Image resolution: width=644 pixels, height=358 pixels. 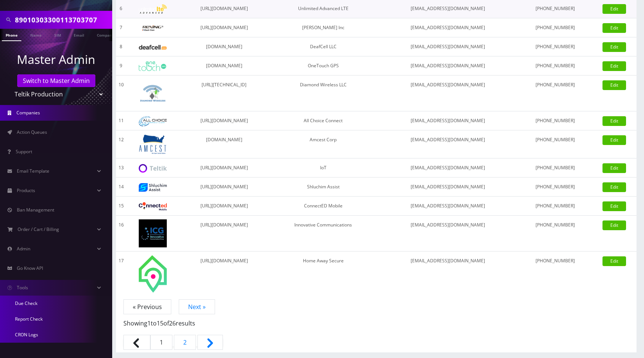 I want to click on a: Next », so click(x=196, y=307).